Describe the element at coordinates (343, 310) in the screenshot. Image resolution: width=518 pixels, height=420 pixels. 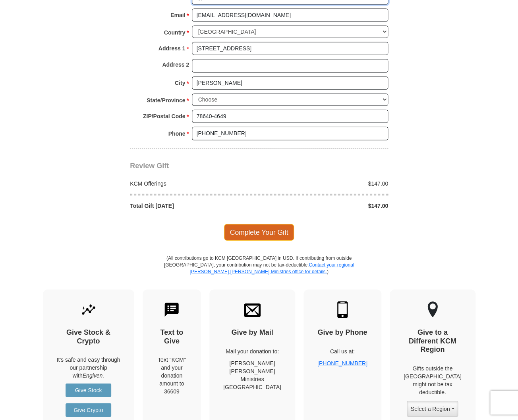
I see `img: mobile.svg` at that location.